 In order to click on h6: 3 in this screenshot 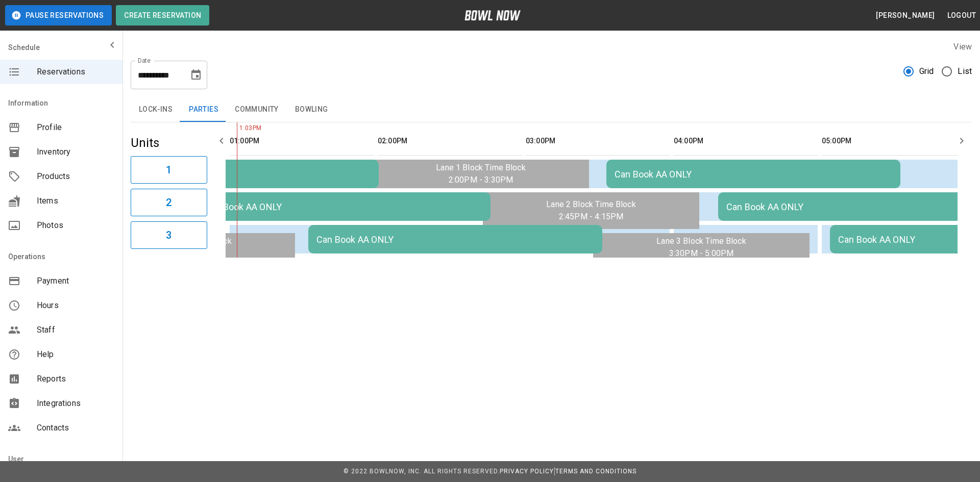, I will do `click(168, 236)`.